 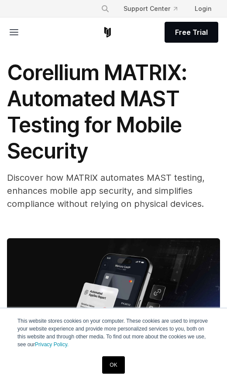 I want to click on a: Privacy Policy., so click(x=51, y=345).